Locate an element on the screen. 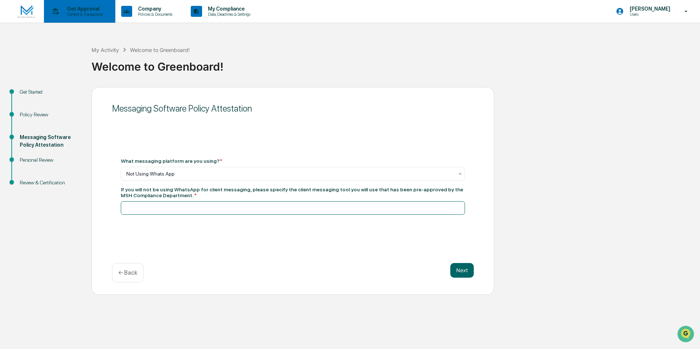  div: Get Started is located at coordinates (50, 92).